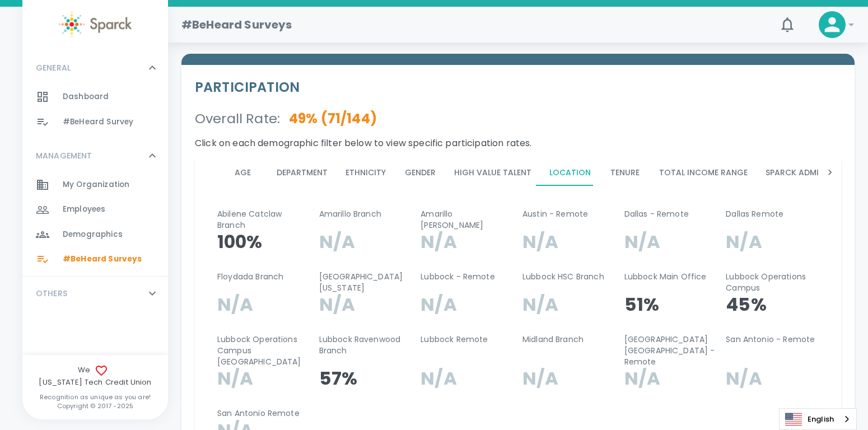 Image resolution: width=868 pixels, height=430 pixels. I want to click on a: Sparck logo, so click(95, 24).